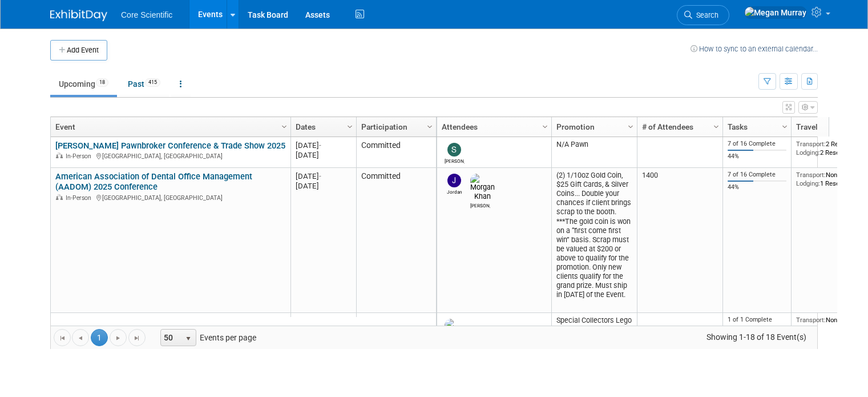 This screenshot has height=397, width=868. Describe the element at coordinates (207, 338) in the screenshot. I see `span: Events per page` at that location.